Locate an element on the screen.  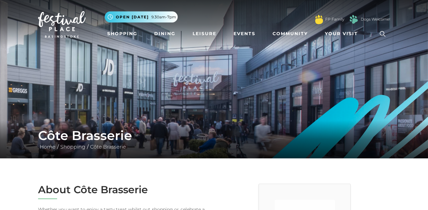
a: Events is located at coordinates (244, 34).